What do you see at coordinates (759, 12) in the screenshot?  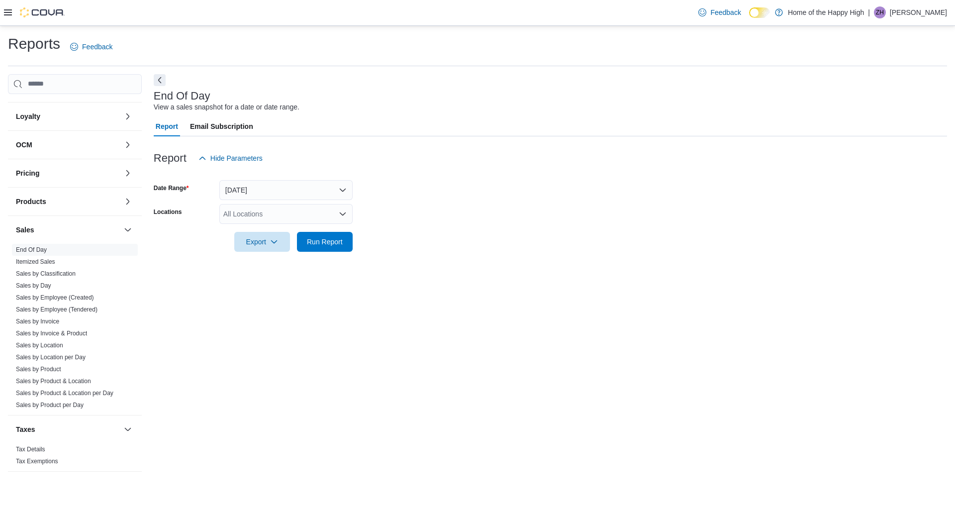 I see `input: Dark Mode` at bounding box center [759, 12].